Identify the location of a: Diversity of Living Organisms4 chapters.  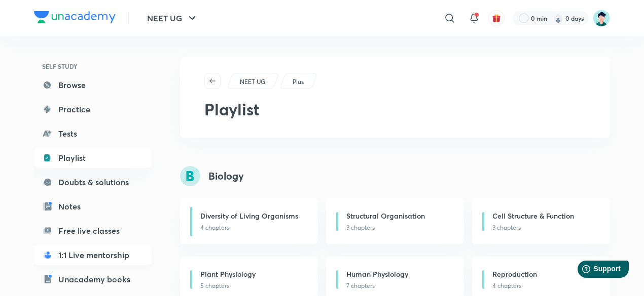
(249, 221).